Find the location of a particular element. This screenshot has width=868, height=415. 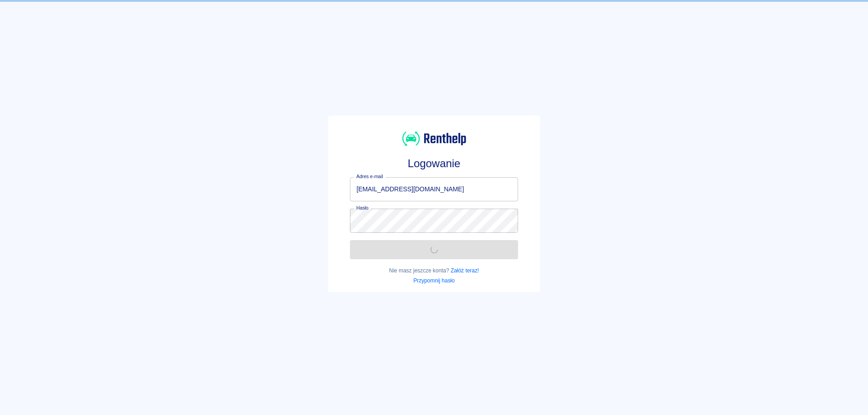

label: Adres e-mail is located at coordinates (369, 176).